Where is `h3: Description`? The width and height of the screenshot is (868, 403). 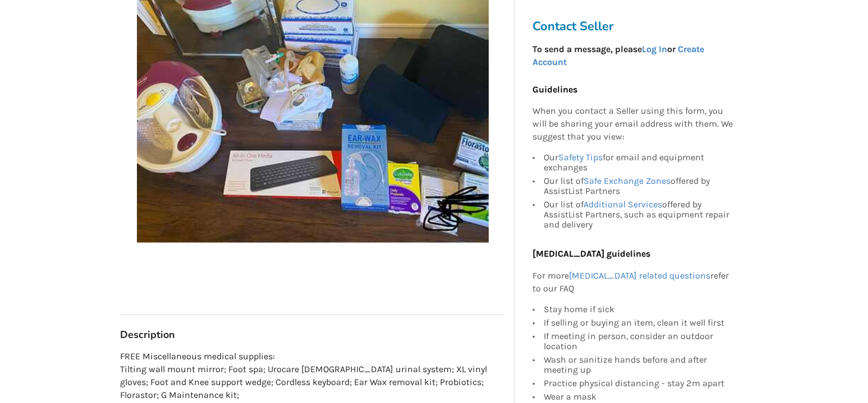
h3: Description is located at coordinates (313, 335).